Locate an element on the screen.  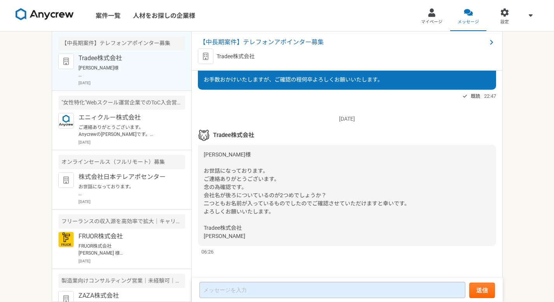
img: FRUOR%E3%83%AD%E3%82%B3%E3%82%99.png is located at coordinates (66, 240).